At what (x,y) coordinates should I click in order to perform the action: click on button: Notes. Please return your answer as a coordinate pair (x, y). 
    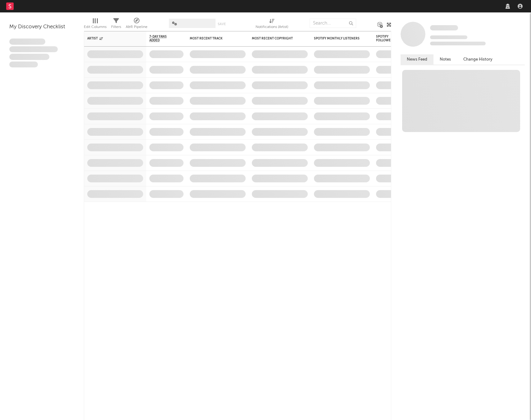
    Looking at the image, I should click on (445, 59).